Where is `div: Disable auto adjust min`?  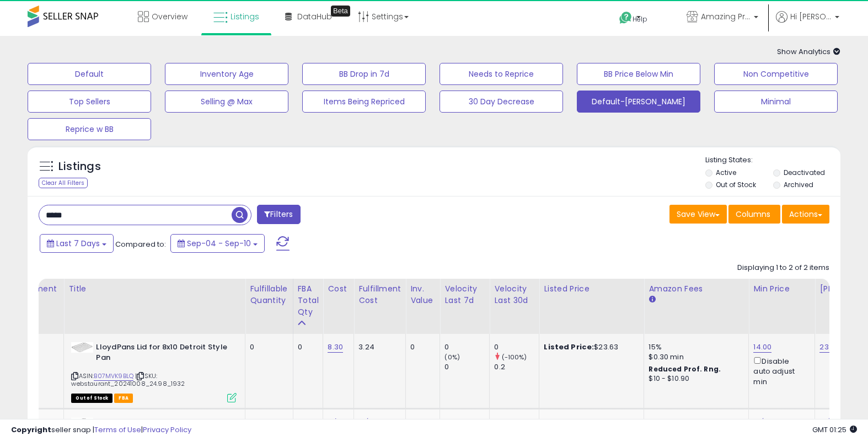 div: Disable auto adjust min is located at coordinates (779, 371).